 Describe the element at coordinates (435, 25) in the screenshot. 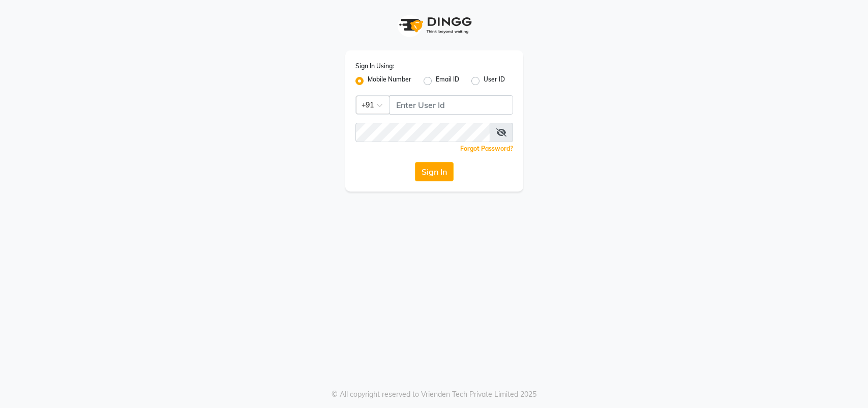

I see `img: logo1.svg` at that location.